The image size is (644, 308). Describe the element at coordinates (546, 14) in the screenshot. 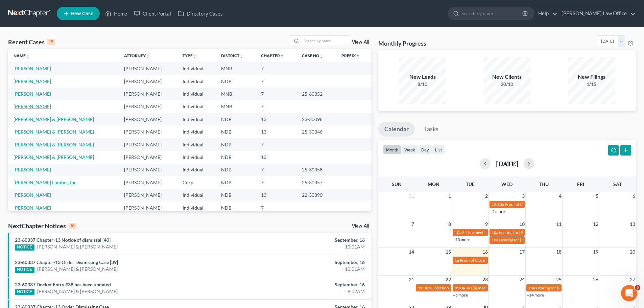

I see `a: Help` at that location.